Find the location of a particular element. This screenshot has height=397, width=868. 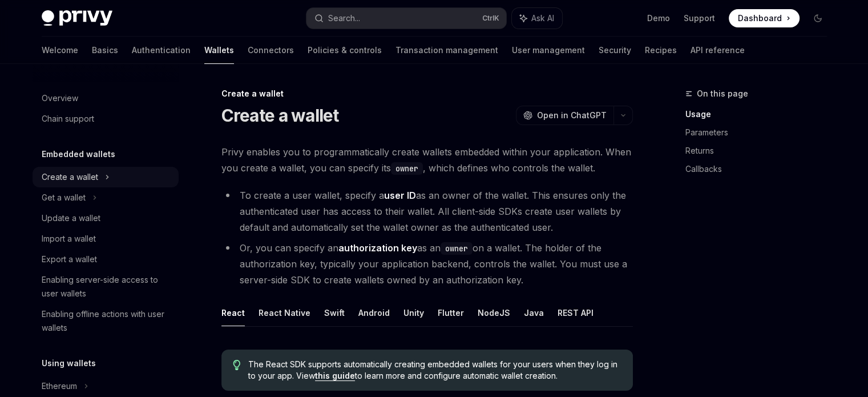

a: Callbacks is located at coordinates (761, 169).